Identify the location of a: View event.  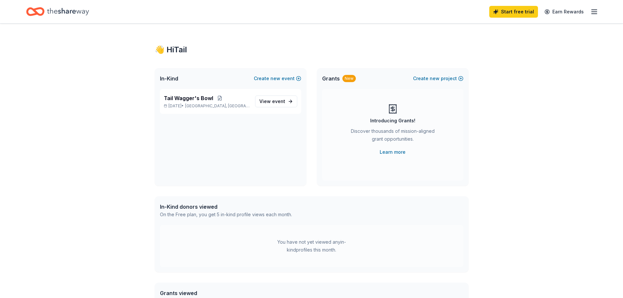
(276, 101).